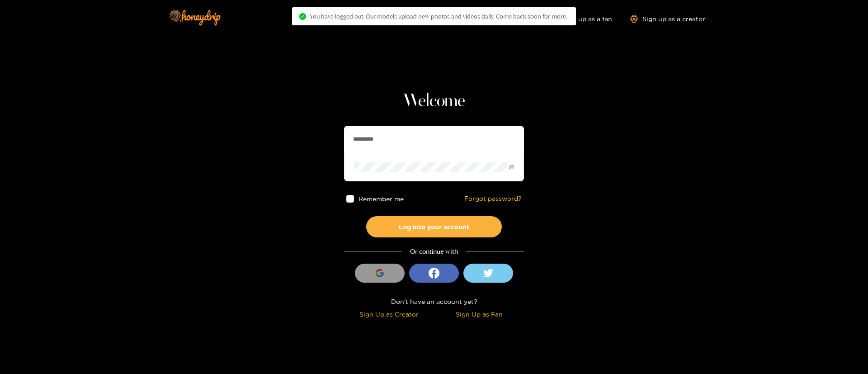 Image resolution: width=868 pixels, height=374 pixels. Describe the element at coordinates (668, 19) in the screenshot. I see `a: Sign up as a creator` at that location.